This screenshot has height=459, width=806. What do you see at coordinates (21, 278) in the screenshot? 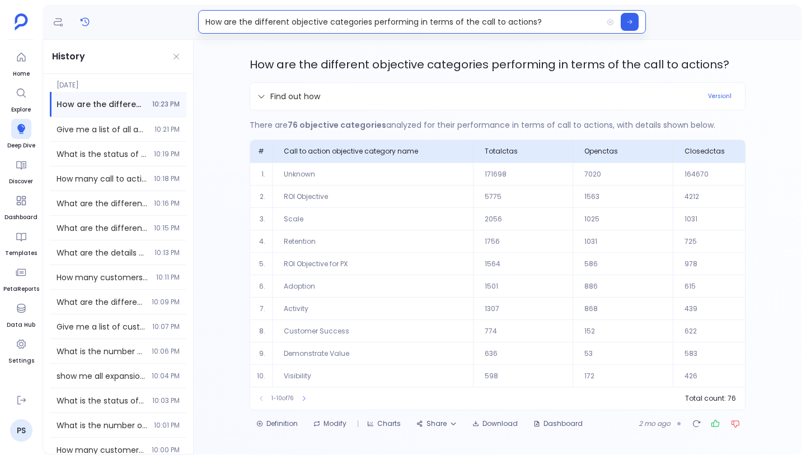
I see `a: PetaReports` at bounding box center [21, 278].